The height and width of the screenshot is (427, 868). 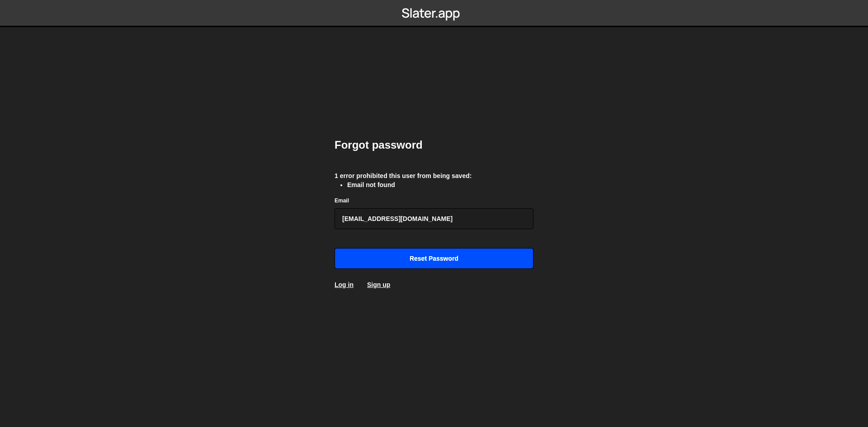 What do you see at coordinates (434, 259) in the screenshot?
I see `input: Reset password` at bounding box center [434, 259].